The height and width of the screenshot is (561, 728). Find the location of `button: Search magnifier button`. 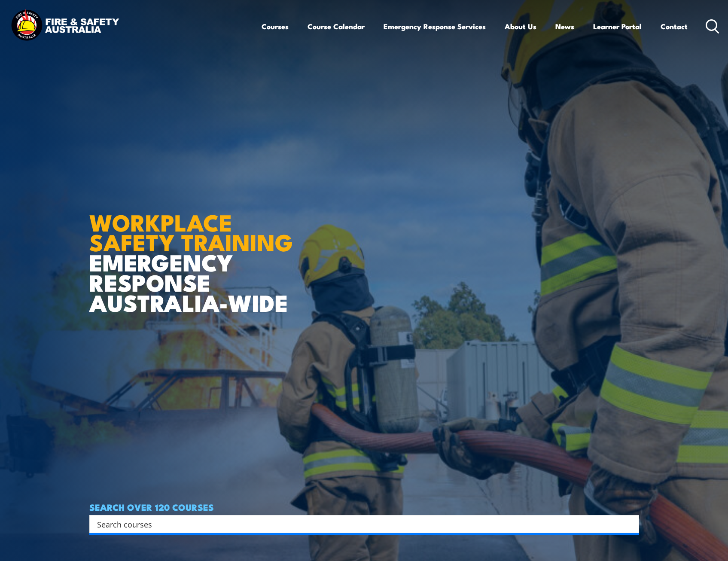

button: Search magnifier button is located at coordinates (630, 524).